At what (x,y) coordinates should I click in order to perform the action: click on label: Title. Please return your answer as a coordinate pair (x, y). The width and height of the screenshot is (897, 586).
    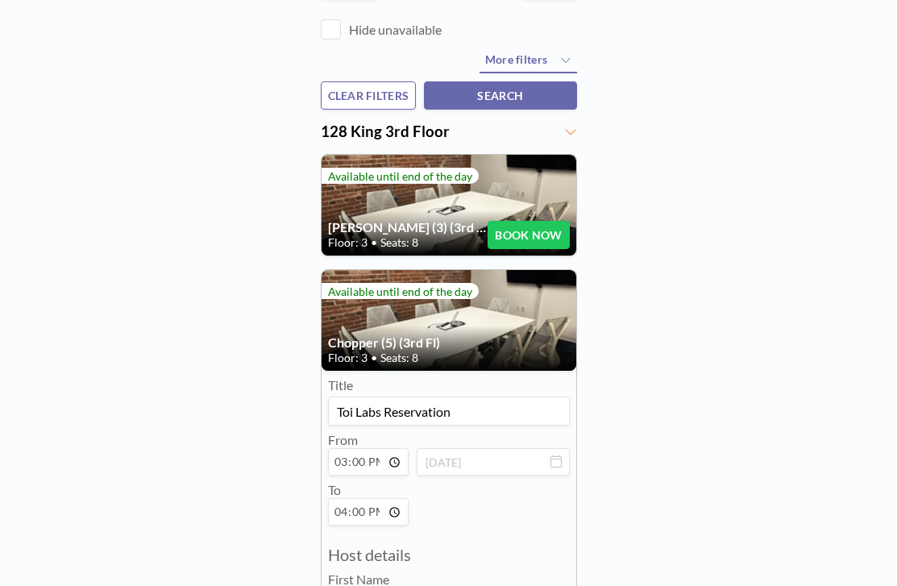
    Looking at the image, I should click on (340, 385).